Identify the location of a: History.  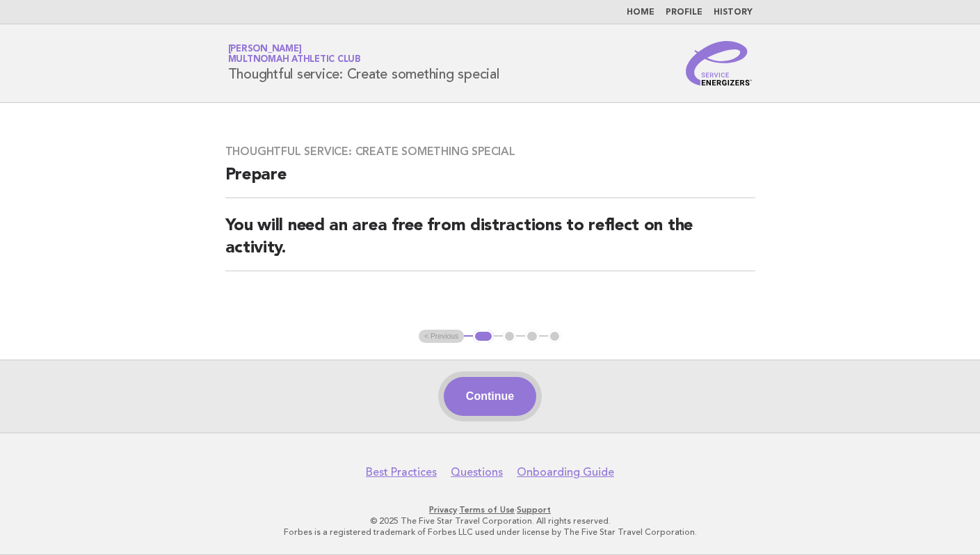
(733, 12).